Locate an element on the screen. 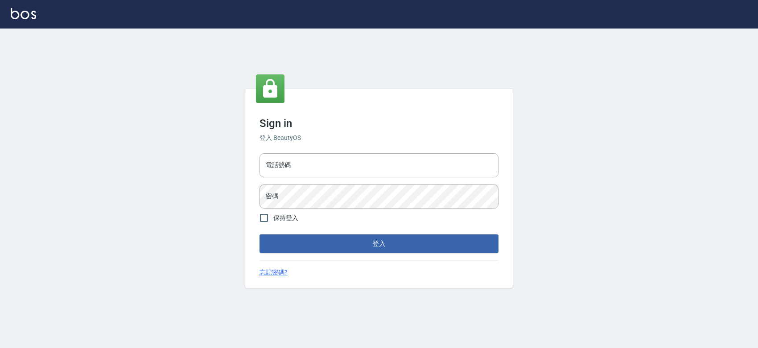 The width and height of the screenshot is (758, 348). h6: 登入 BeautyOS is located at coordinates (379, 138).